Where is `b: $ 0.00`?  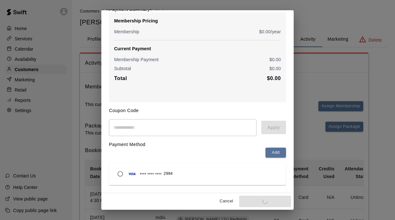 b: $ 0.00 is located at coordinates (274, 78).